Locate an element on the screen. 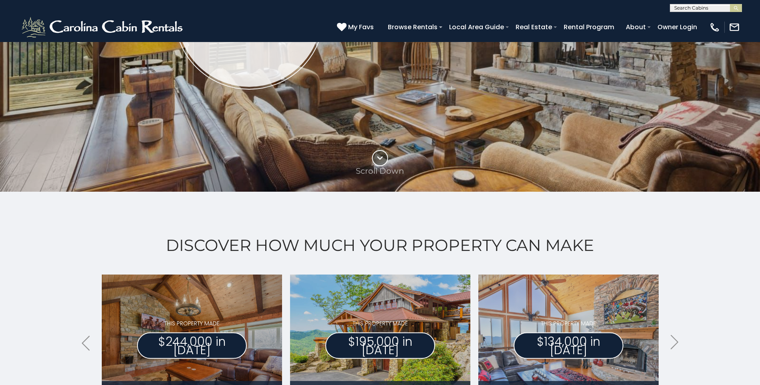 The image size is (760, 385). img: mail-regular-white.png is located at coordinates (734, 27).